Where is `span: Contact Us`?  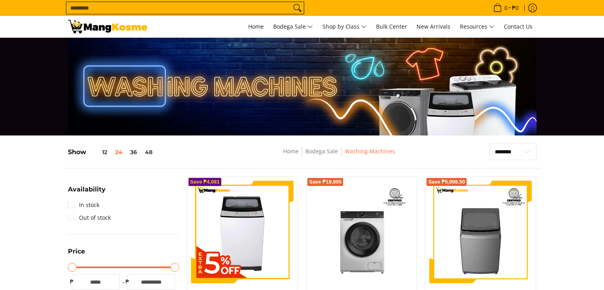
span: Contact Us is located at coordinates (518, 26).